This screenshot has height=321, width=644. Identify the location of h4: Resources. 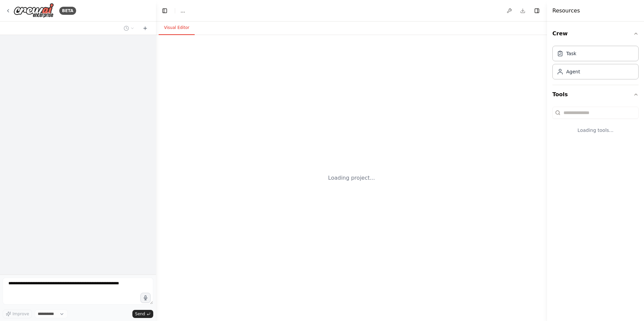
(566, 11).